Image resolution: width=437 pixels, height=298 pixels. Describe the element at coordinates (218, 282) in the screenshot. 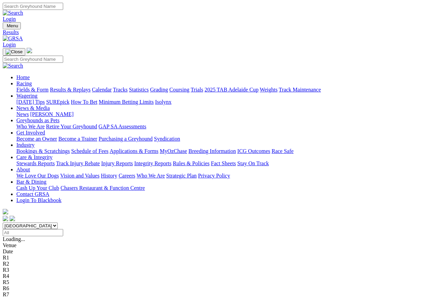

I see `div: R5` at that location.